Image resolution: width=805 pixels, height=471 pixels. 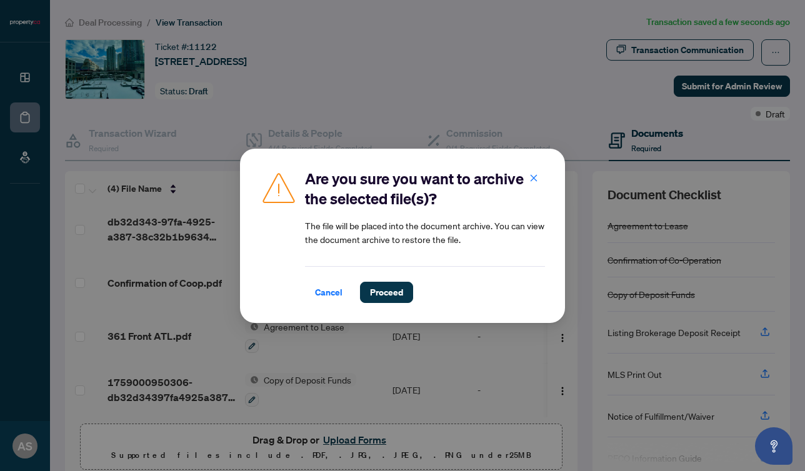 What do you see at coordinates (774, 446) in the screenshot?
I see `button: Open asap` at bounding box center [774, 446].